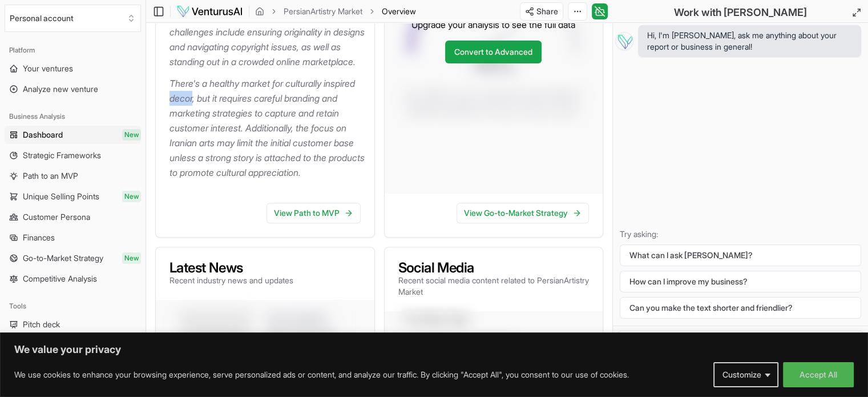  I want to click on a: Unique Selling PointsNew, so click(73, 196).